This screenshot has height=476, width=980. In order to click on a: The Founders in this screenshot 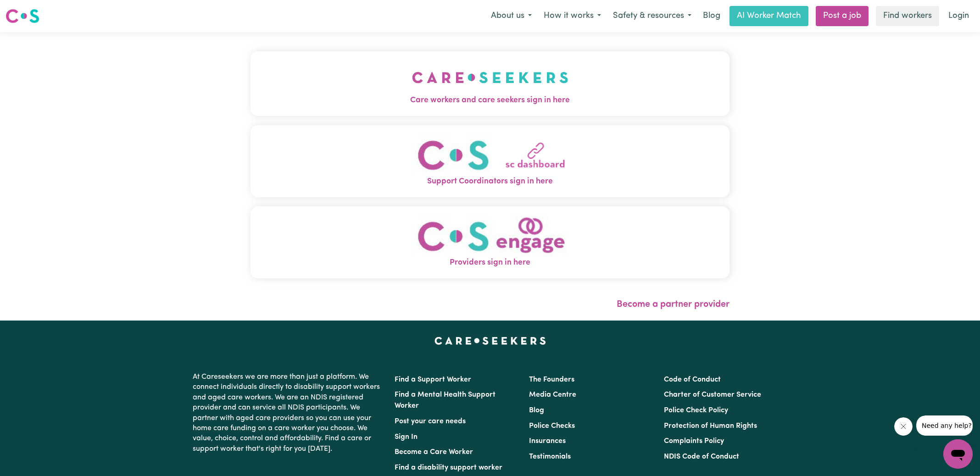, I will do `click(552, 379)`.